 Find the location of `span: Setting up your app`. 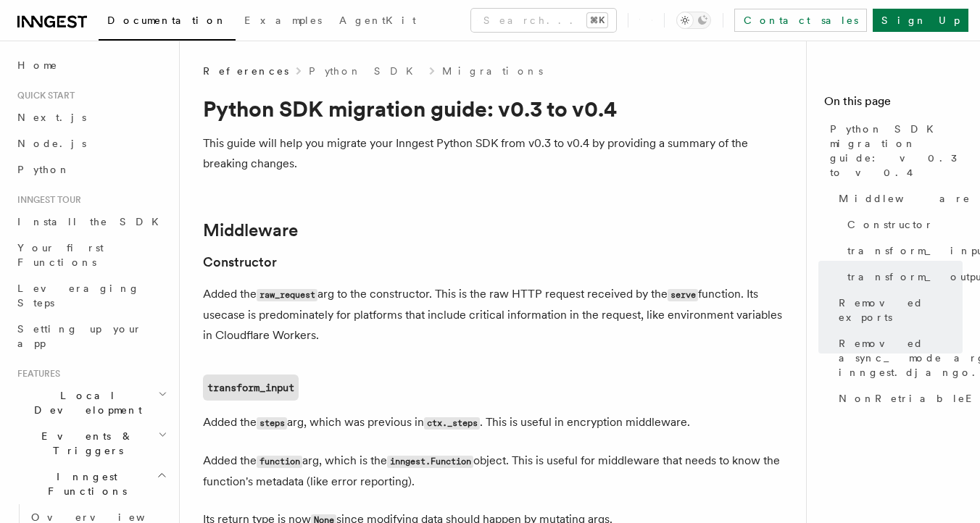

span: Setting up your app is located at coordinates (80, 336).